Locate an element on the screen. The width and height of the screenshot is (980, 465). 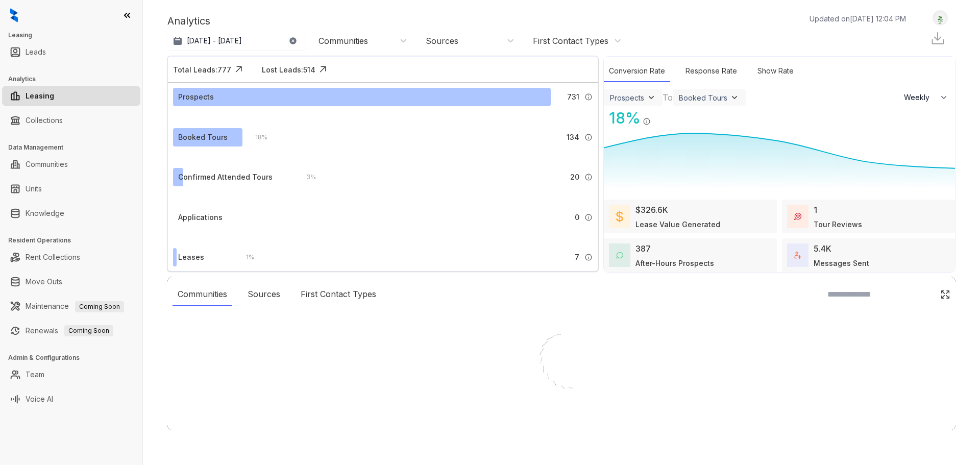
img: LeaseValue is located at coordinates (619, 216).